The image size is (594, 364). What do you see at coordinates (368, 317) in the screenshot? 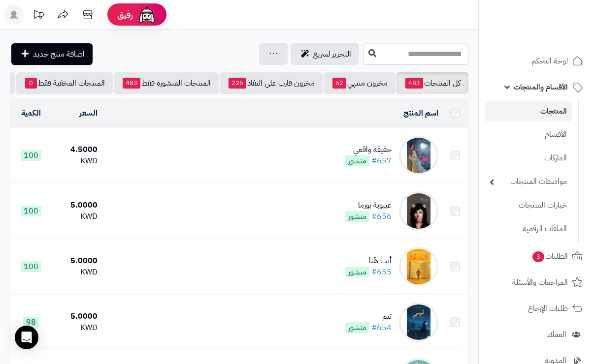
I see `div: تيم` at bounding box center [368, 317].